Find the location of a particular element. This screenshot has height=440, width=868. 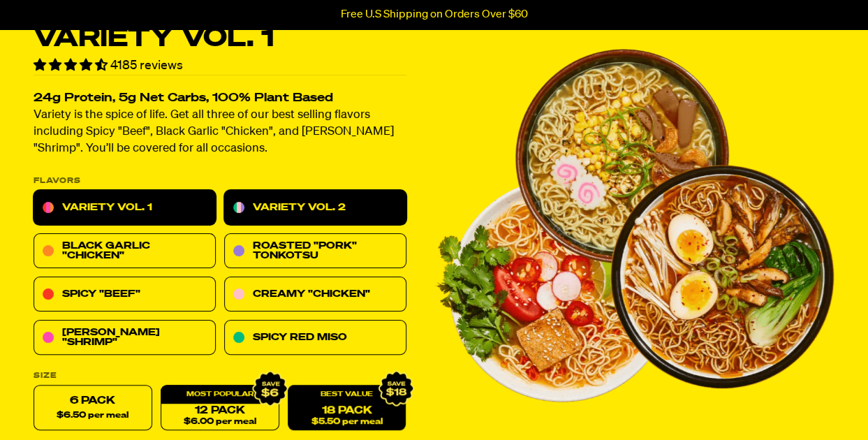

li: 1 of 8 is located at coordinates (635, 225).